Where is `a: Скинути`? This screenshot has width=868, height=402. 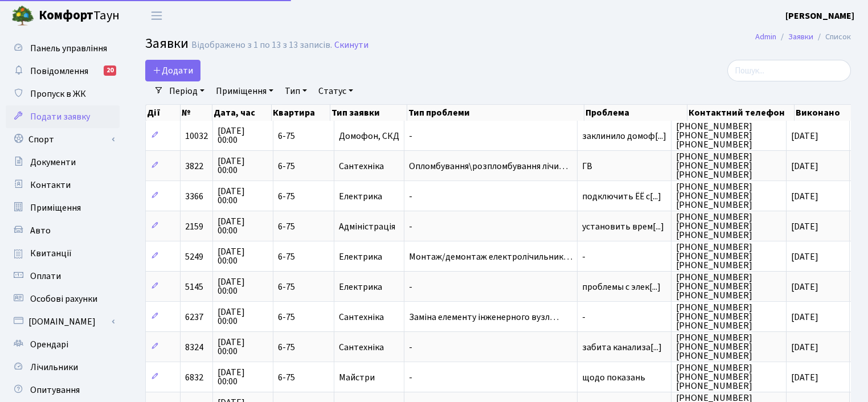 a: Скинути is located at coordinates (352, 45).